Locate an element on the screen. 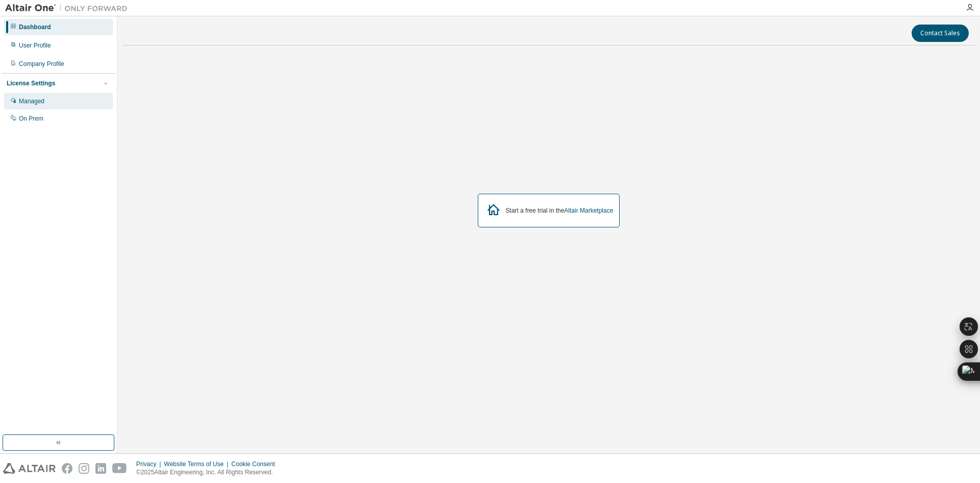  img: instagram.svg is located at coordinates (84, 468).